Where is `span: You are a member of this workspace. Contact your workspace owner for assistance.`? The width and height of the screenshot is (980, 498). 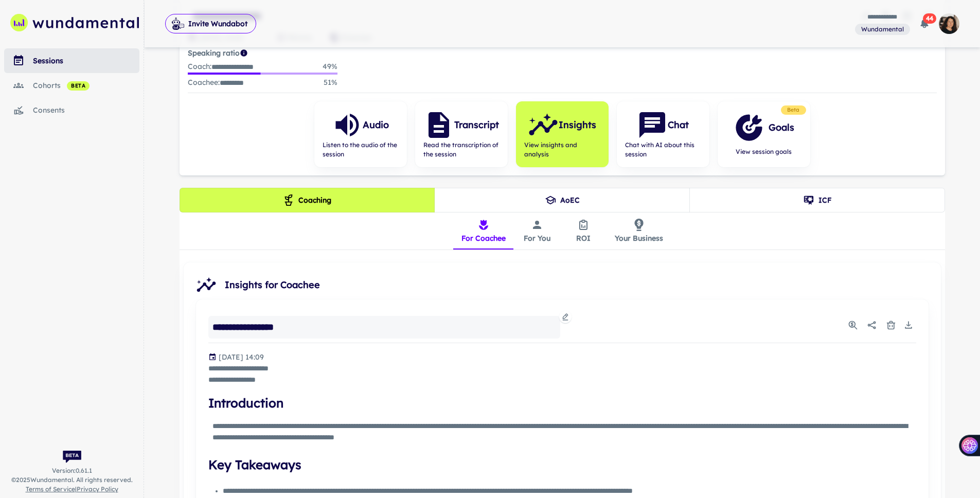
span: You are a member of this workspace. Contact your workspace owner for assistance. is located at coordinates (883, 29).